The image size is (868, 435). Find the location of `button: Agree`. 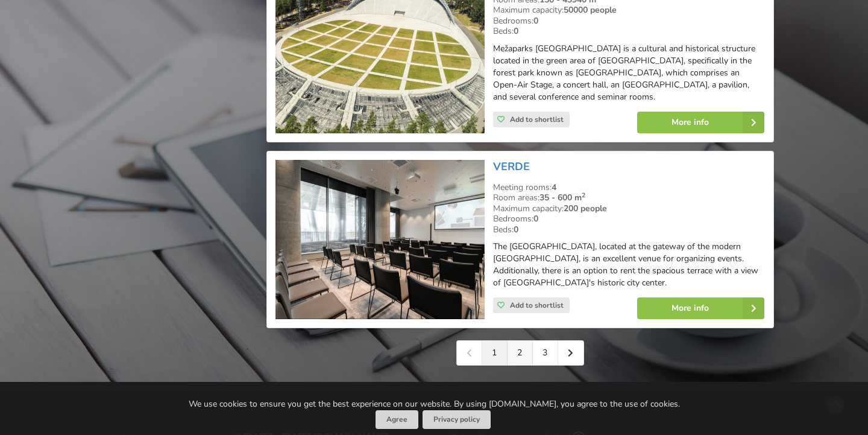

button: Agree is located at coordinates (397, 419).